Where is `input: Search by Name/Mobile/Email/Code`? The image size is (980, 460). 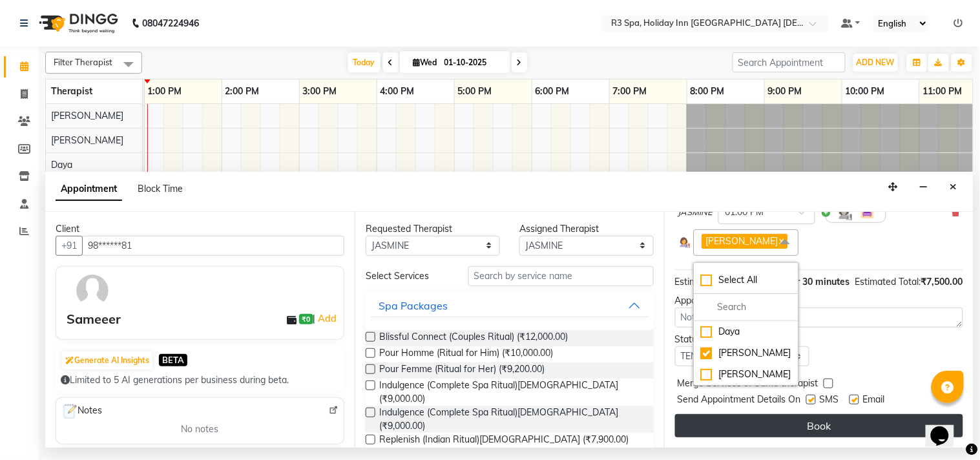
input: Search by Name/Mobile/Email/Code is located at coordinates (213, 245).